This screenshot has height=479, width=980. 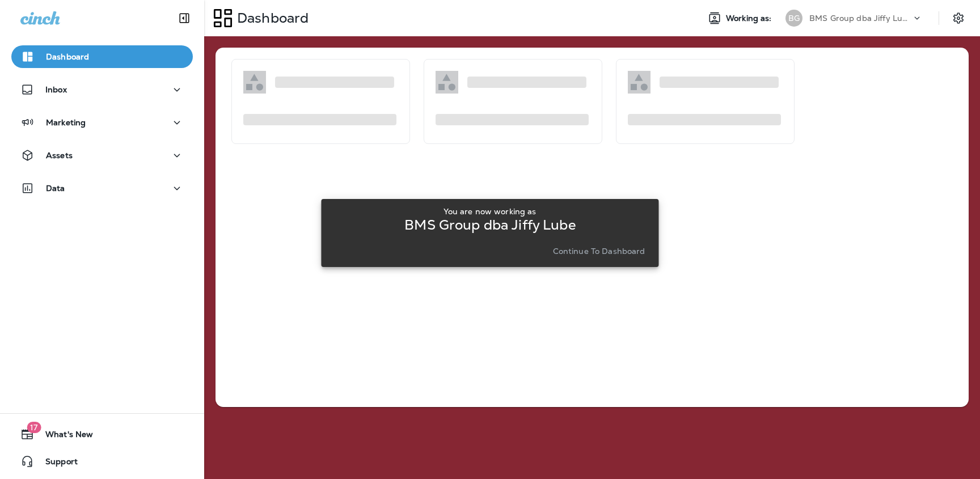 I want to click on p: Marketing, so click(x=66, y=123).